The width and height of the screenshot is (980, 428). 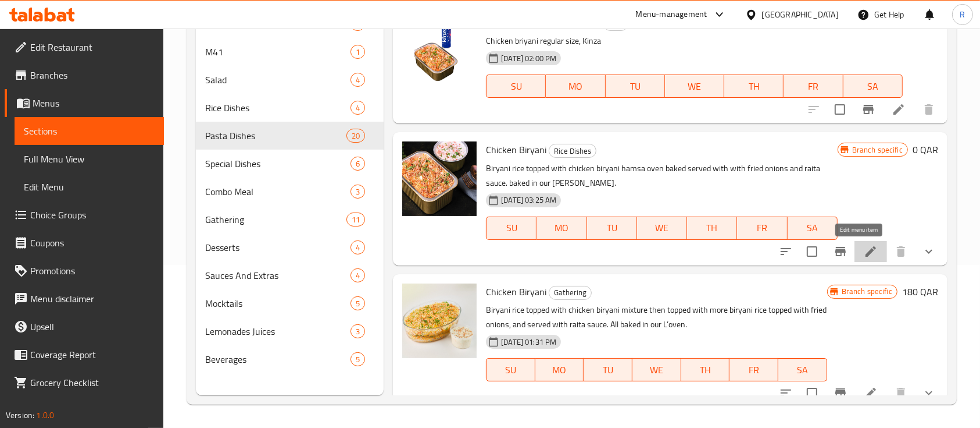 I want to click on a: Full Menu View, so click(x=89, y=159).